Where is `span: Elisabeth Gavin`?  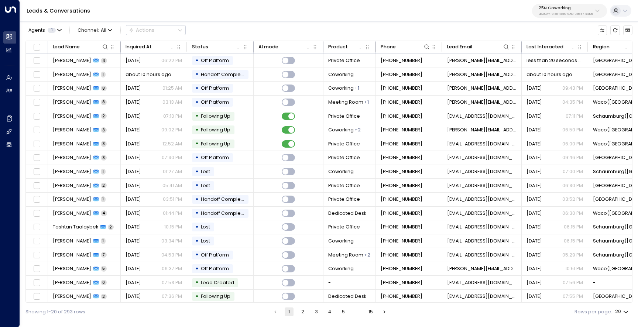 span: Elisabeth Gavin is located at coordinates (72, 116).